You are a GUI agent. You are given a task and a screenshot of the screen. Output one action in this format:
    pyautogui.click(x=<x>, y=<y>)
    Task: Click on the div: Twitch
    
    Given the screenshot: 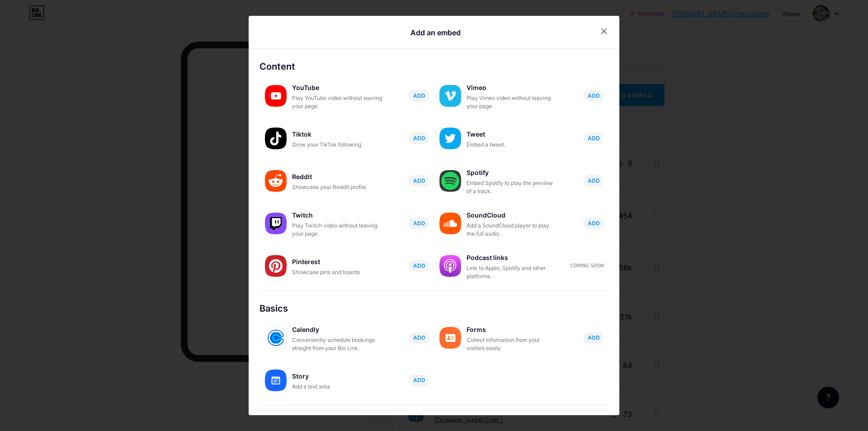 What is the action you would take?
    pyautogui.click(x=338, y=215)
    